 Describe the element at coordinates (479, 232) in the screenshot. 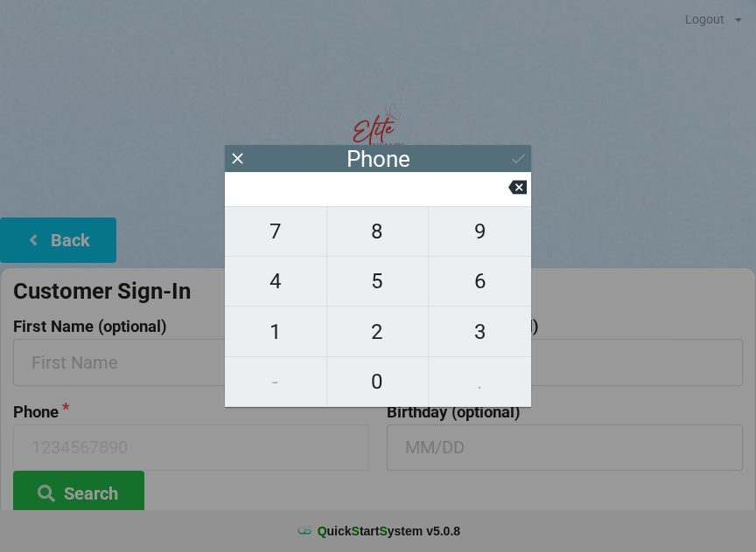

I see `span: 9` at that location.